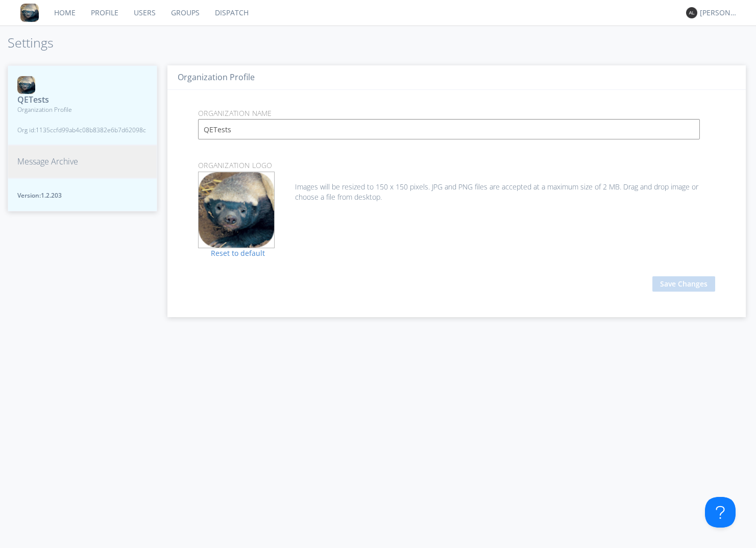 The width and height of the screenshot is (756, 548). I want to click on p: Organization Logo, so click(457, 166).